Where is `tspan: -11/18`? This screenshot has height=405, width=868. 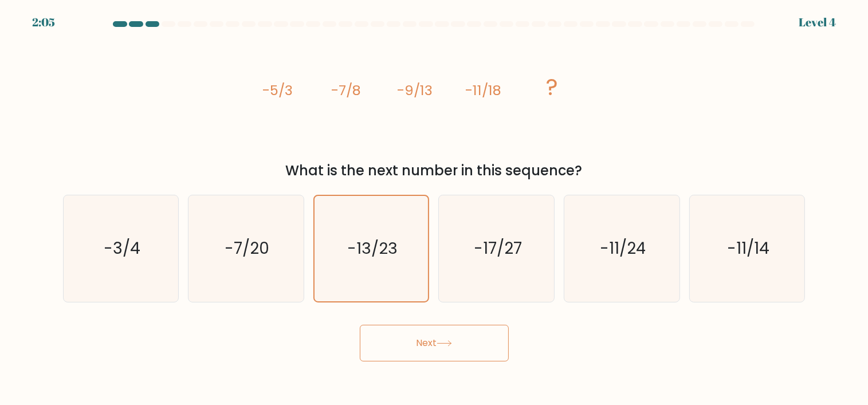 tspan: -11/18 is located at coordinates (483, 90).